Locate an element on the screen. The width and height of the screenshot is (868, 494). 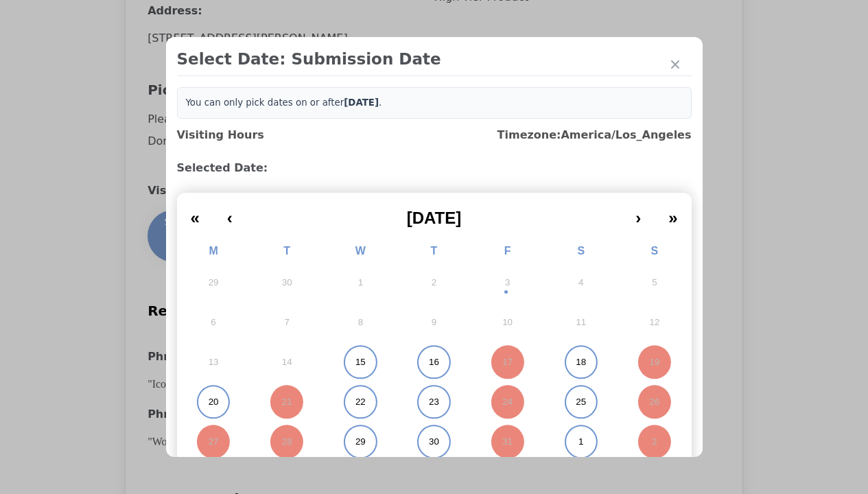
abbr: October 3, 2025 is located at coordinates (507, 283).